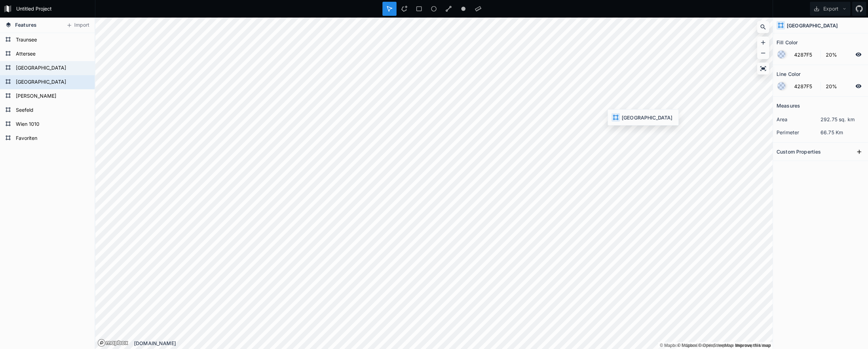 The height and width of the screenshot is (349, 868). What do you see at coordinates (788, 105) in the screenshot?
I see `h2: Measures` at bounding box center [788, 105].